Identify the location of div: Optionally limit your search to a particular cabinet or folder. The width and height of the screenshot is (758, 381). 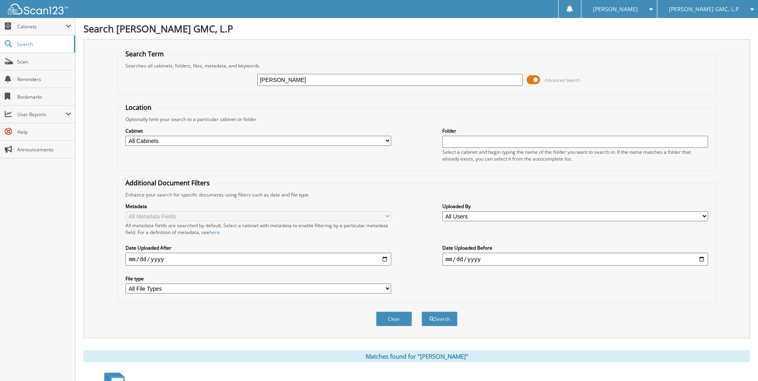
(416, 119).